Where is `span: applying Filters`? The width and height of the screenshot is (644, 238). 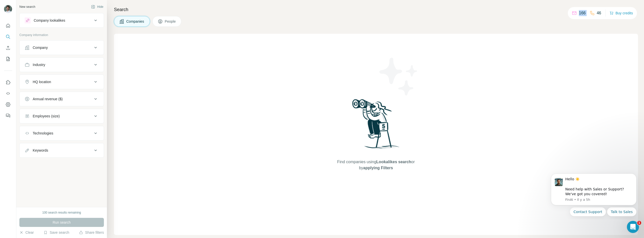
span: applying Filters is located at coordinates (378, 167).